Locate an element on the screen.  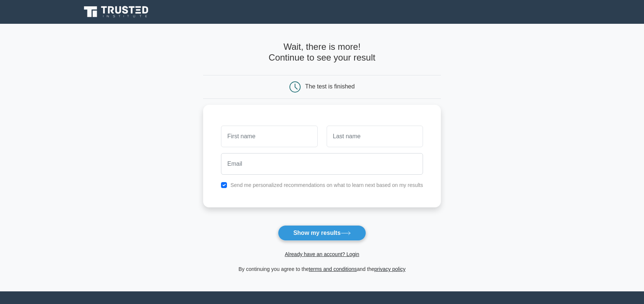
div: By continuing you agree to the and the is located at coordinates (322, 269).